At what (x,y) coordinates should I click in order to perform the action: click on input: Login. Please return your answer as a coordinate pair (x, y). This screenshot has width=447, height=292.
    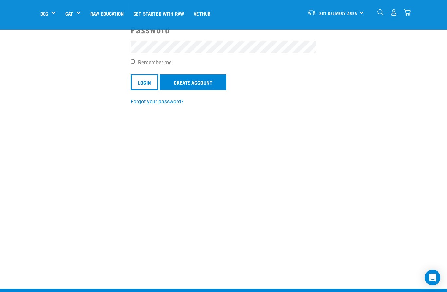
    Looking at the image, I should click on (144, 82).